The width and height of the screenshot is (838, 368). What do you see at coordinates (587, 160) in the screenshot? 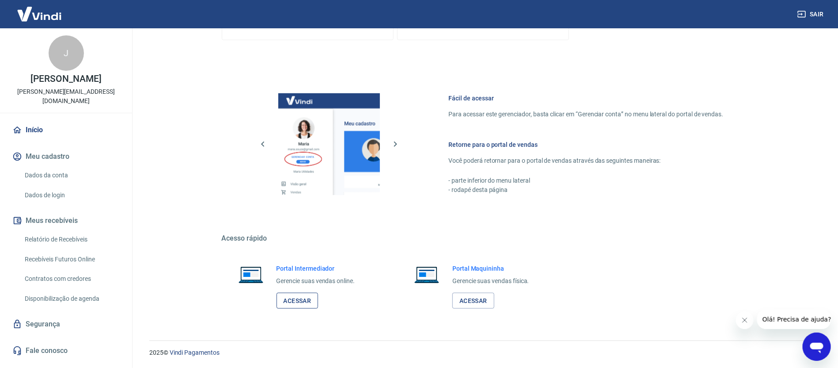
I see `p: Você poderá retornar para o portal de vendas através das seguintes maneiras:` at bounding box center [587, 160].